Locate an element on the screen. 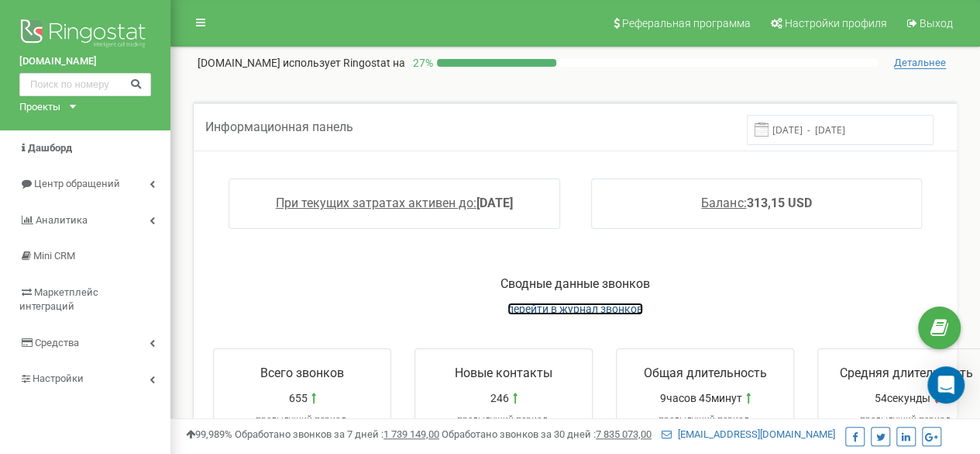 This screenshot has width=980, height=454. span: Настройки is located at coordinates (58, 378).